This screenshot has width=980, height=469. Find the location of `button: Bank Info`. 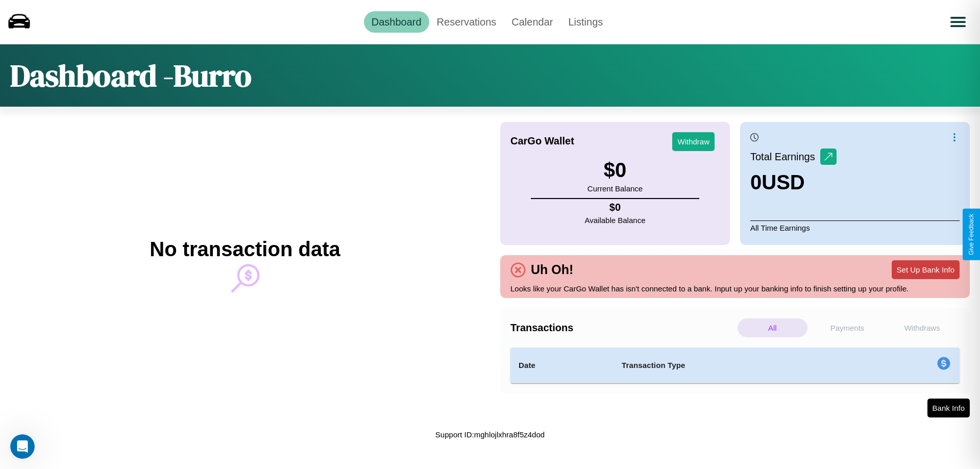

button: Bank Info is located at coordinates (948, 408).